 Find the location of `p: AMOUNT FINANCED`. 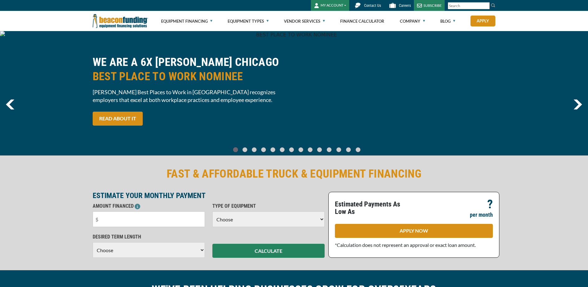

p: AMOUNT FINANCED is located at coordinates (149, 206).